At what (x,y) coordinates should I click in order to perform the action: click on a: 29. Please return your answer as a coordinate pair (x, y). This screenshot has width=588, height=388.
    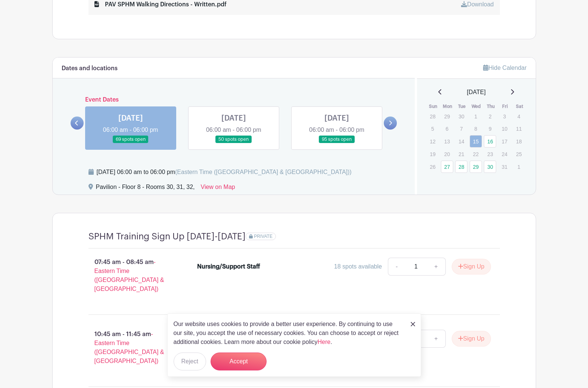
    Looking at the image, I should click on (476, 167).